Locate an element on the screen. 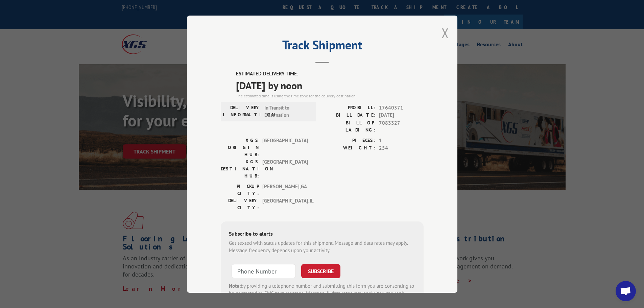 The width and height of the screenshot is (644, 308). div: Get texted with status updates for this shipment. Message and data rates may apply. Message frequ... is located at coordinates (322, 247).